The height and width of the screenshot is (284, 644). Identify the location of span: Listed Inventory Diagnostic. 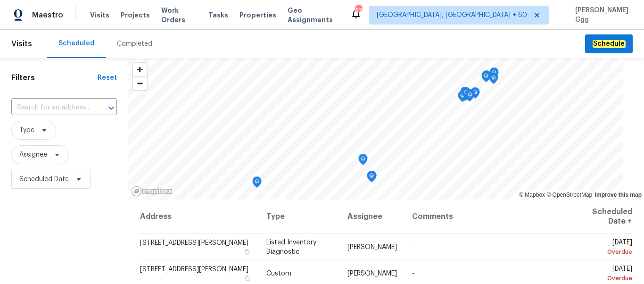
(291, 247).